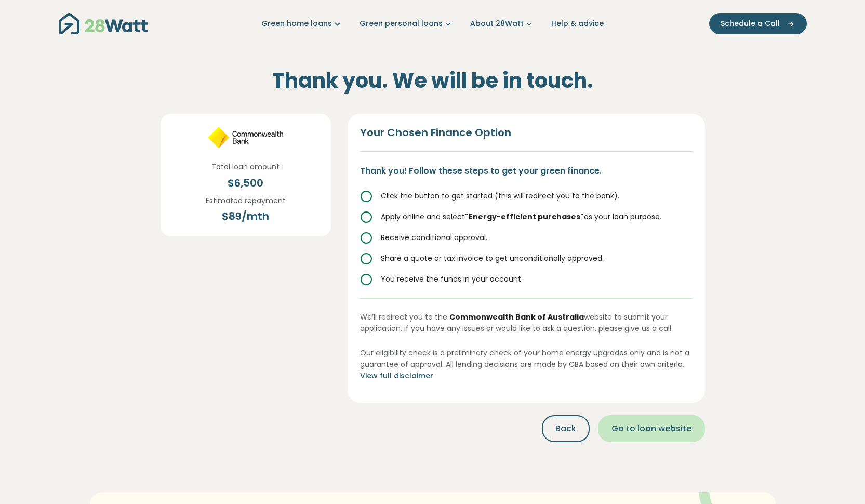 This screenshot has height=504, width=865. What do you see at coordinates (500, 195) in the screenshot?
I see `span: Click the button to get started (this will redirect you to the bank).` at bounding box center [500, 195].